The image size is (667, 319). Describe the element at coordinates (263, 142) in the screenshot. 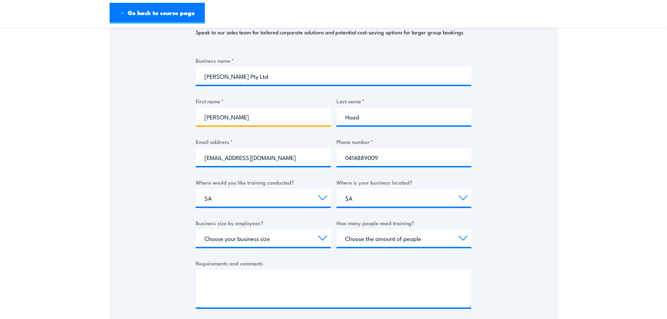

I see `label: Email address` at that location.